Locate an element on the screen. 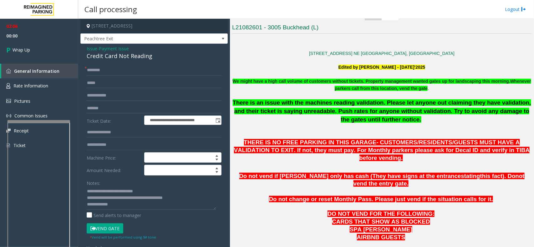 This screenshot has height=247, width=534. span: Do not change or reset Monthly Pass. Please just vend if the situation calls for it. is located at coordinates (381, 199).